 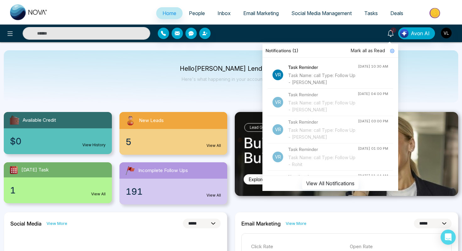 I want to click on span: Avon AI, so click(x=421, y=33).